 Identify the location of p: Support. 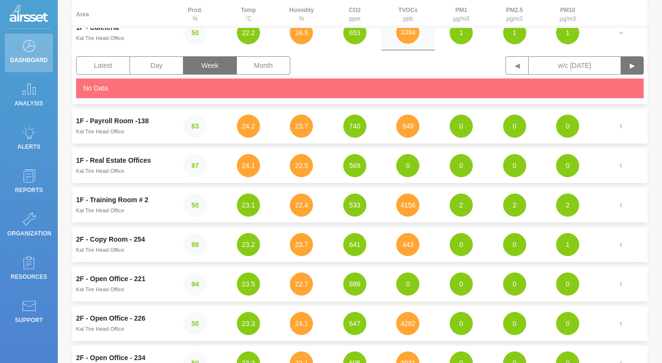
(29, 320).